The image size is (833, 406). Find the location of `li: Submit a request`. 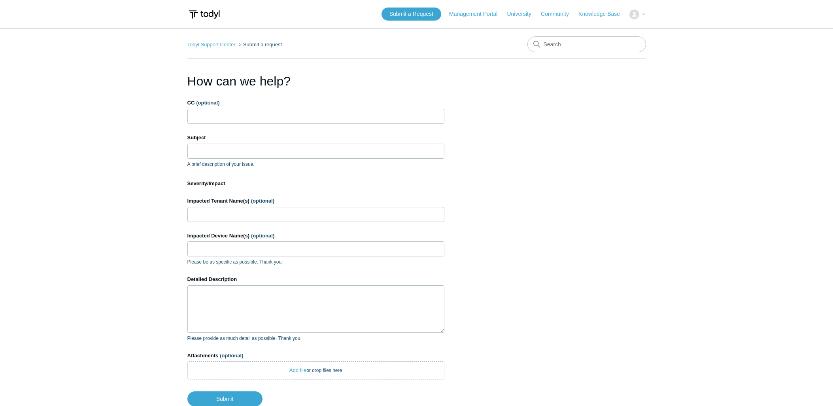

li: Submit a request is located at coordinates (259, 44).